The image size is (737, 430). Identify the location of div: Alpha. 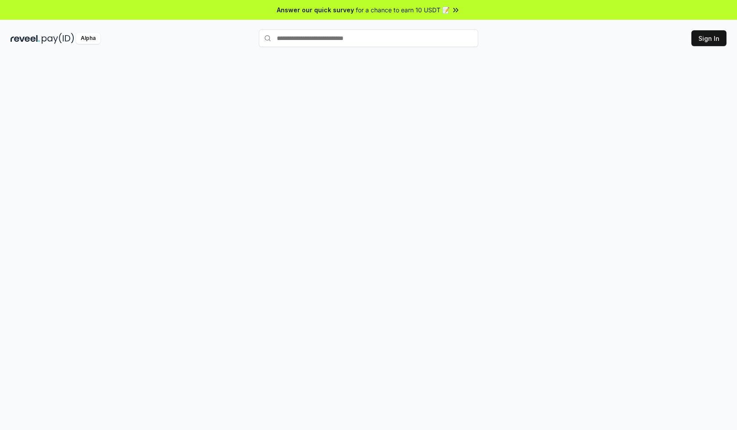
(88, 38).